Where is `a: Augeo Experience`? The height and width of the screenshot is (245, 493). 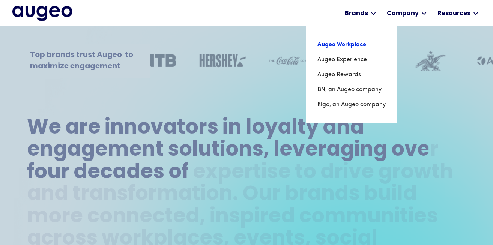 a: Augeo Experience is located at coordinates (352, 60).